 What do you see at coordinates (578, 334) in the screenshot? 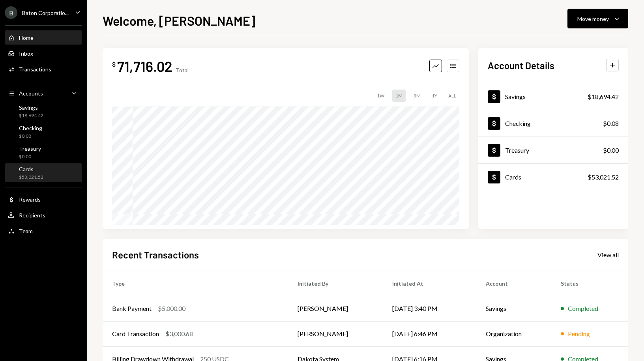
I see `div: Pending` at bounding box center [578, 334].